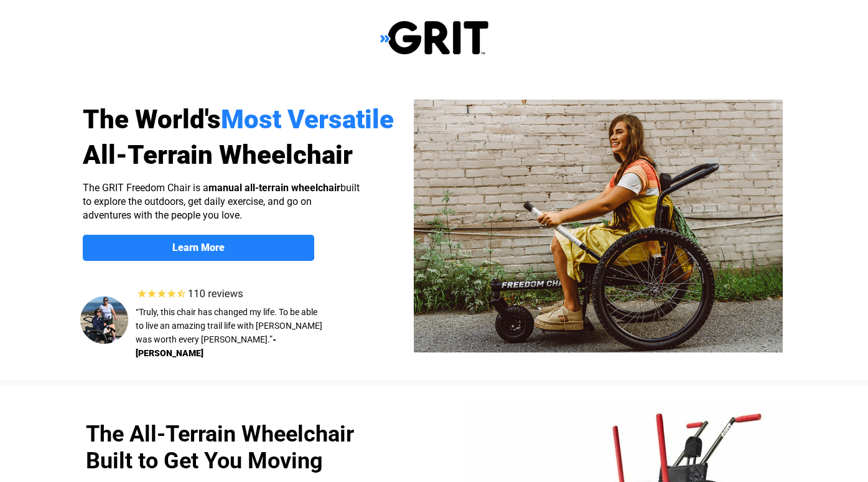 Image resolution: width=868 pixels, height=482 pixels. Describe the element at coordinates (220, 201) in the screenshot. I see `span: The GRIT Freedom Chair is a built to explore the outdoors, get daily exercise, and go on adventur...` at that location.